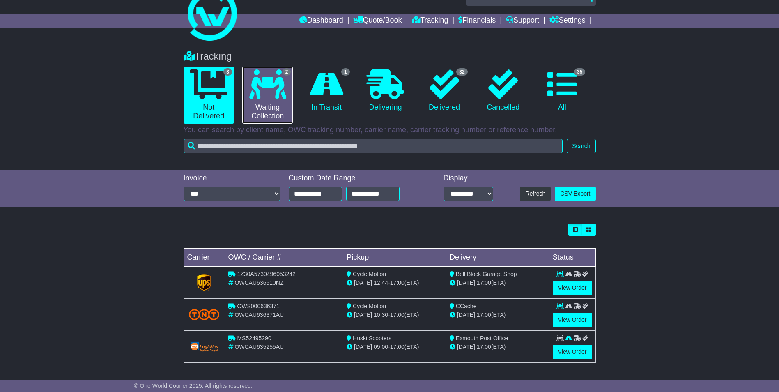 This screenshot has width=779, height=392. What do you see at coordinates (266, 274) in the screenshot?
I see `span: 1Z30A5730496053242` at bounding box center [266, 274].